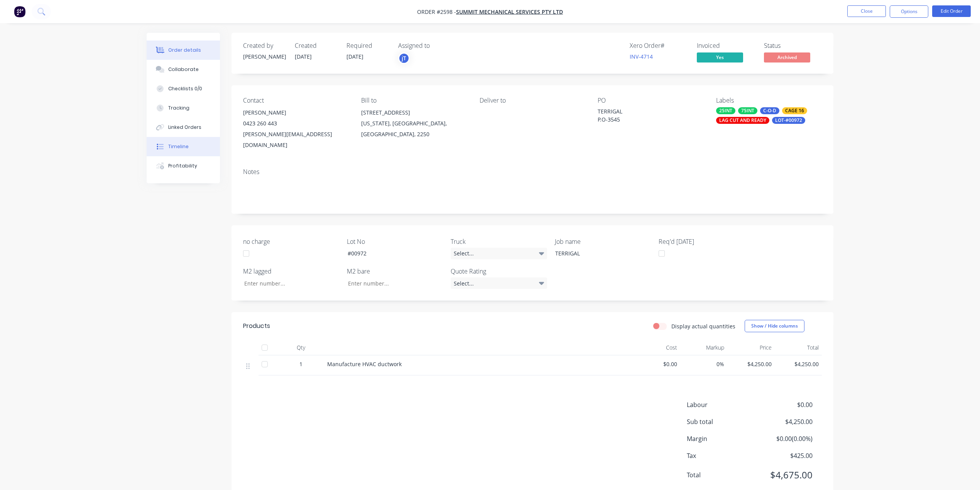  What do you see at coordinates (725, 111) in the screenshot?
I see `div: 25INT` at bounding box center [725, 111].